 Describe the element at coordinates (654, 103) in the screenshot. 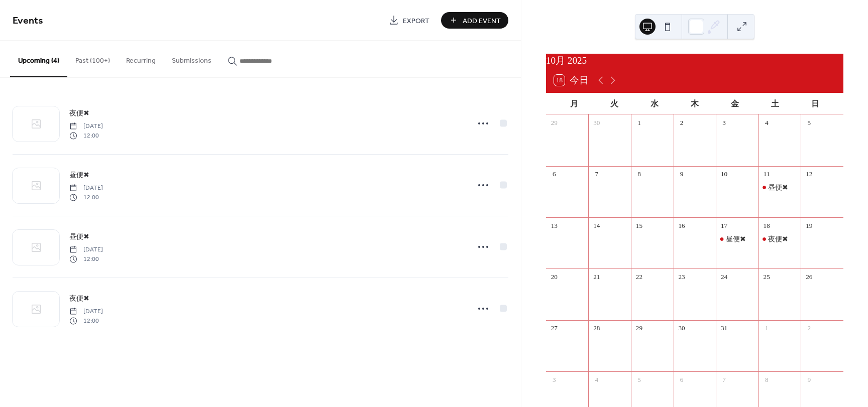

I see `div: 水` at that location.